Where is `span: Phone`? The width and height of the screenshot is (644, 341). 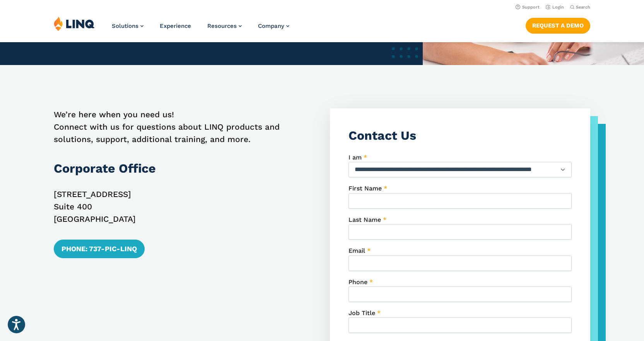 span: Phone is located at coordinates (358, 282).